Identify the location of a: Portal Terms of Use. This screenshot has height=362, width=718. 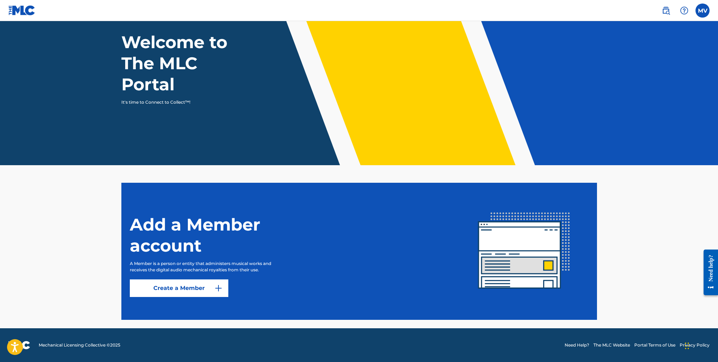
(654, 345).